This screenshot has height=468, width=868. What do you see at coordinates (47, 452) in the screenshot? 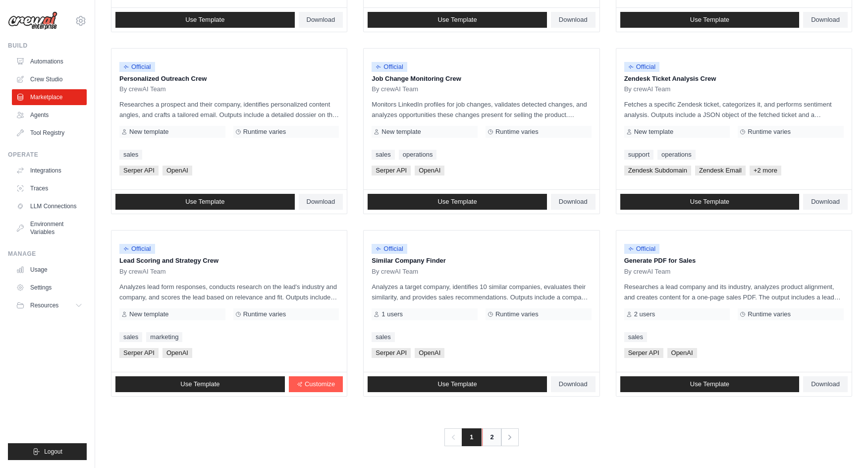
I see `button: Logout` at bounding box center [47, 452].